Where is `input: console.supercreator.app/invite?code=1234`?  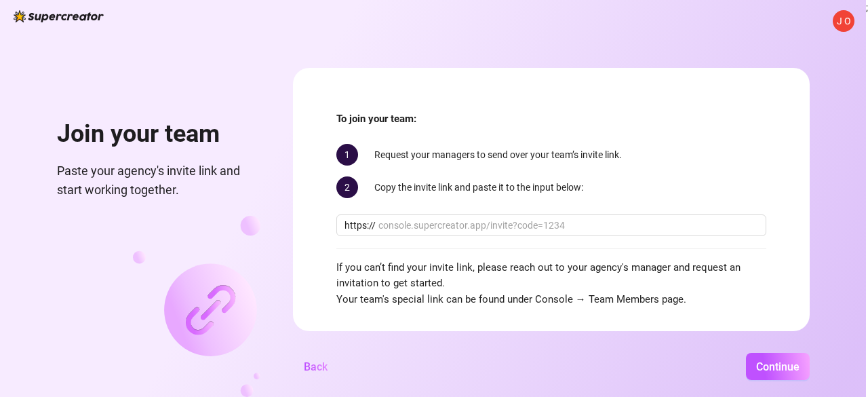 input: console.supercreator.app/invite?code=1234 is located at coordinates (568, 225).